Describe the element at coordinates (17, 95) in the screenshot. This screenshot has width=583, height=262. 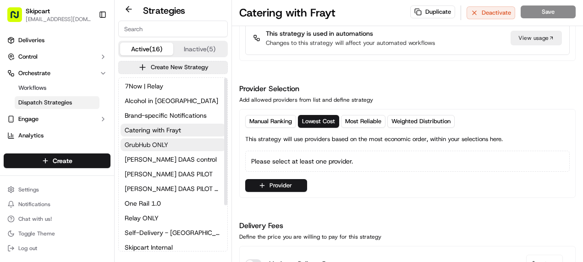
I see `img: 1736555255976-a54dd68f-1ca7-489b-9aae-adbdc363a1c4` at that location.